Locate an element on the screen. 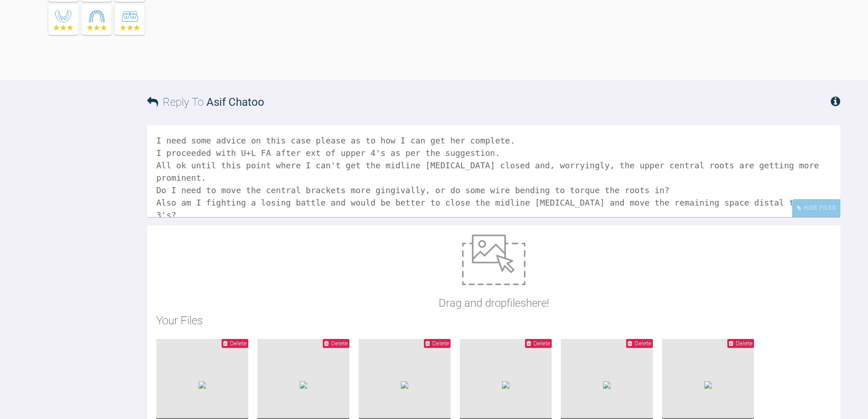 The height and width of the screenshot is (419, 868). div: Hide Files is located at coordinates (816, 208).